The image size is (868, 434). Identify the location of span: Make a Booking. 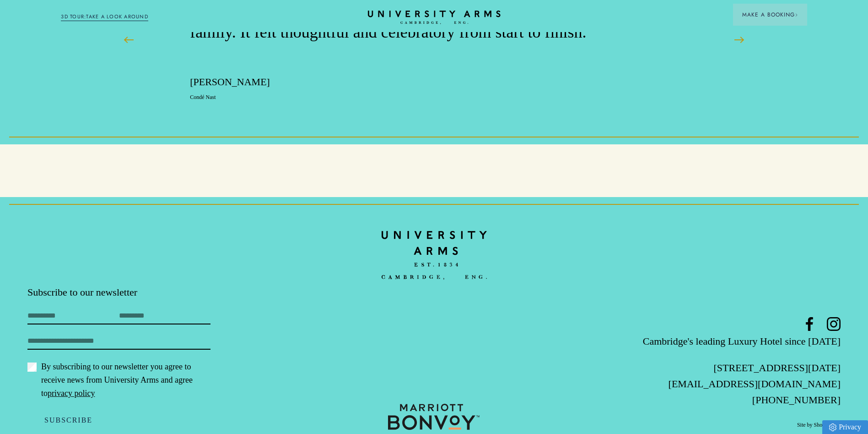
(770, 15).